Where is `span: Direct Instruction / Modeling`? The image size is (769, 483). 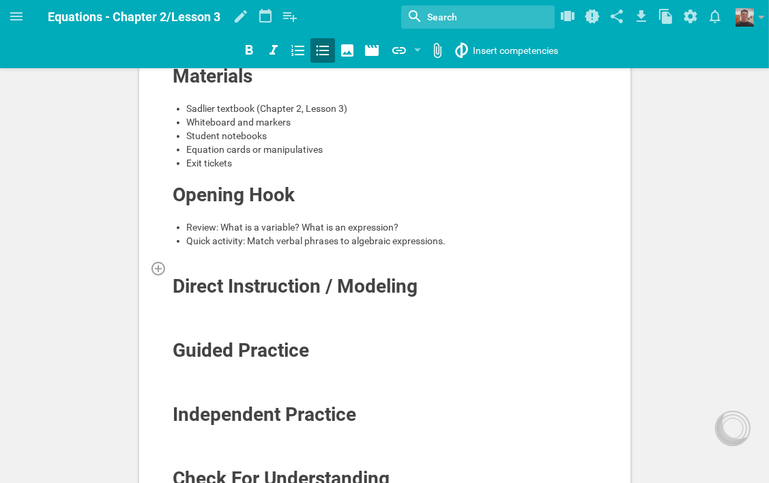
span: Direct Instruction / Modeling is located at coordinates (295, 286).